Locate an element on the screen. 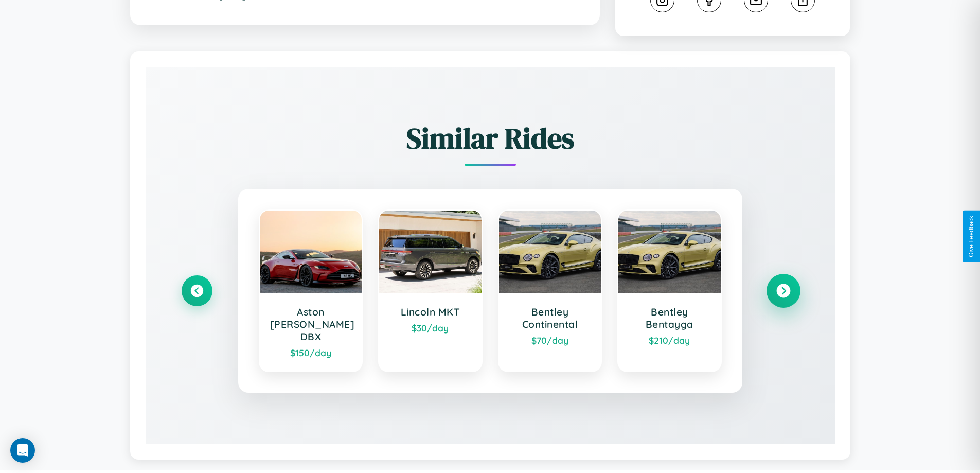  h3: Bentley Continental is located at coordinates (550, 318).